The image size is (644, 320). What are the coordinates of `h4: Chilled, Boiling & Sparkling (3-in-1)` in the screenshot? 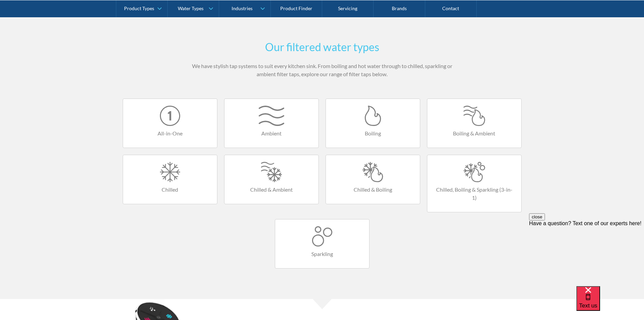 It's located at (474, 193).